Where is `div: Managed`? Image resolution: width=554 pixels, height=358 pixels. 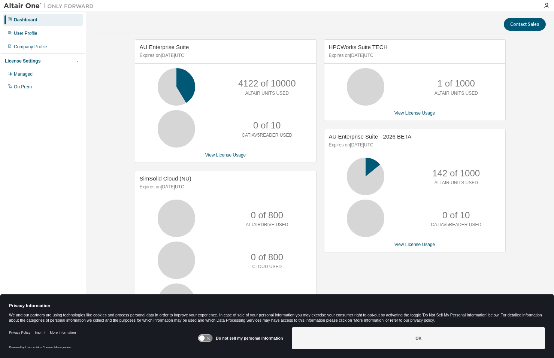
div: Managed is located at coordinates (23, 74).